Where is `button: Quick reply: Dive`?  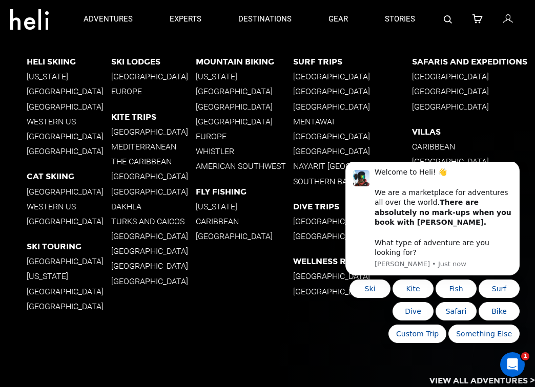 button: Quick reply: Dive is located at coordinates (83, 150).